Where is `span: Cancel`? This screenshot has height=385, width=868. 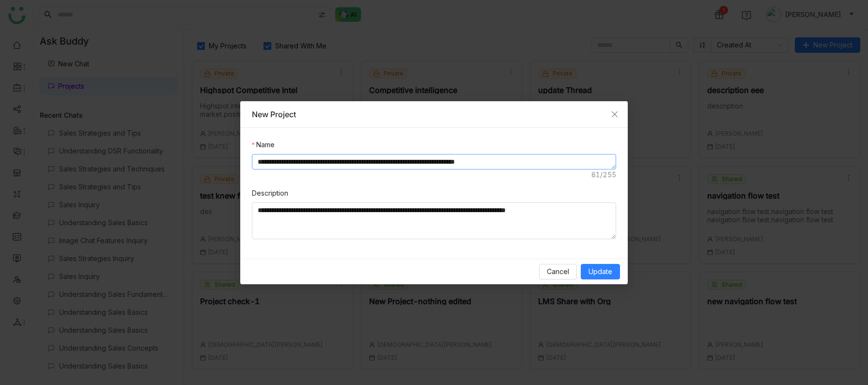 span: Cancel is located at coordinates (558, 272).